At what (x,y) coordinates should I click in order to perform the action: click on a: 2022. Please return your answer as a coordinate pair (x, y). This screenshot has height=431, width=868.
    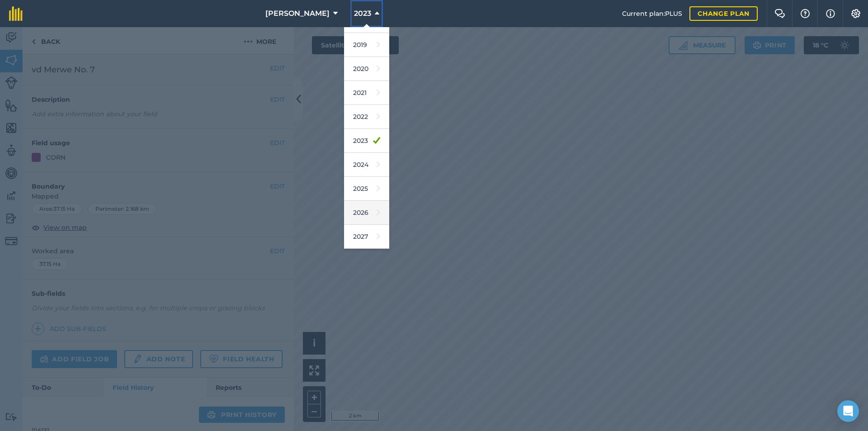
    Looking at the image, I should click on (367, 117).